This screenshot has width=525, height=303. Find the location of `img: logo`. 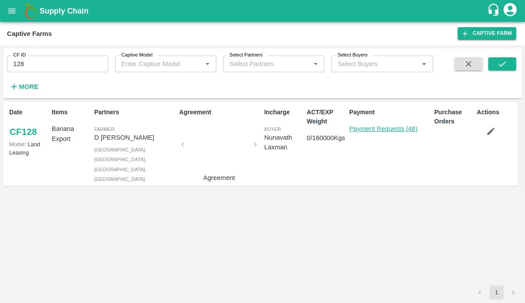

img: logo is located at coordinates (31, 11).